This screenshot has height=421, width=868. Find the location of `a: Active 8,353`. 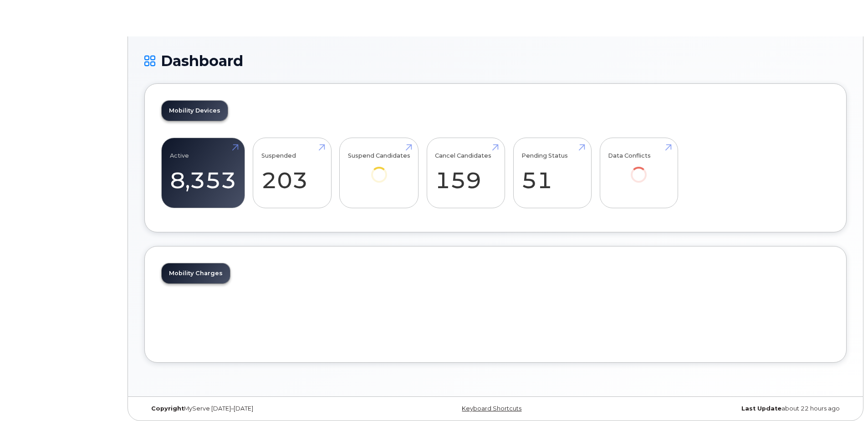

a: Active 8,353 is located at coordinates (203, 173).